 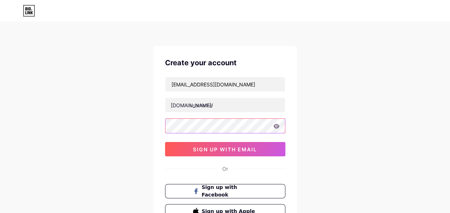 What do you see at coordinates (225, 168) in the screenshot?
I see `div: Or` at bounding box center [225, 168].